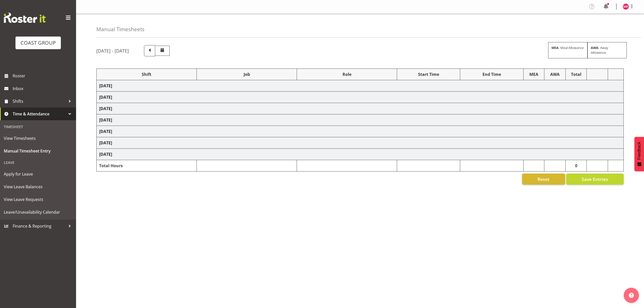  What do you see at coordinates (639, 150) in the screenshot?
I see `span: Feedback` at bounding box center [639, 150].